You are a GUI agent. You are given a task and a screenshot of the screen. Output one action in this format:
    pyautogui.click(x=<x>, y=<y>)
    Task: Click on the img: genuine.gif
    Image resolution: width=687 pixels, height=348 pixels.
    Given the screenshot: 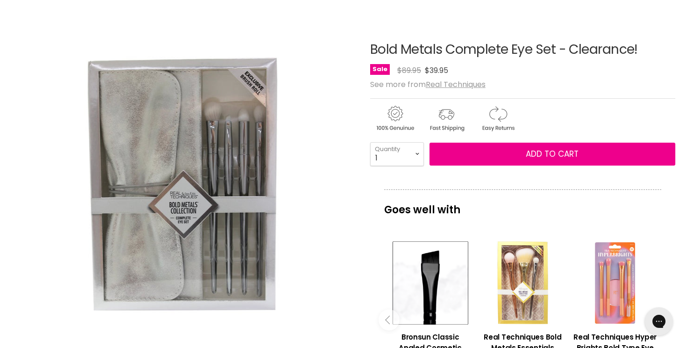 What is the action you would take?
    pyautogui.click(x=395, y=118)
    